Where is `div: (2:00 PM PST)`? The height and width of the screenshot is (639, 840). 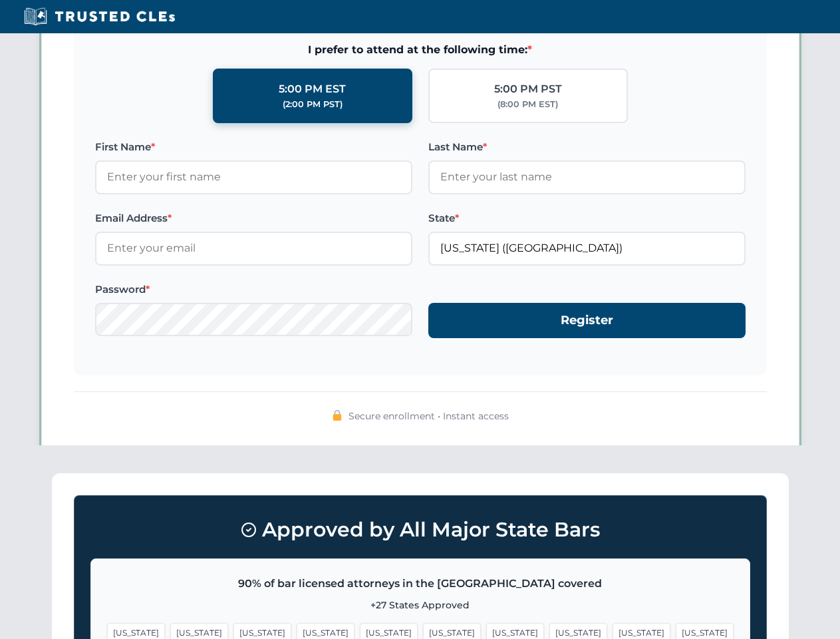
div: (2:00 PM PST) is located at coordinates (312, 104).